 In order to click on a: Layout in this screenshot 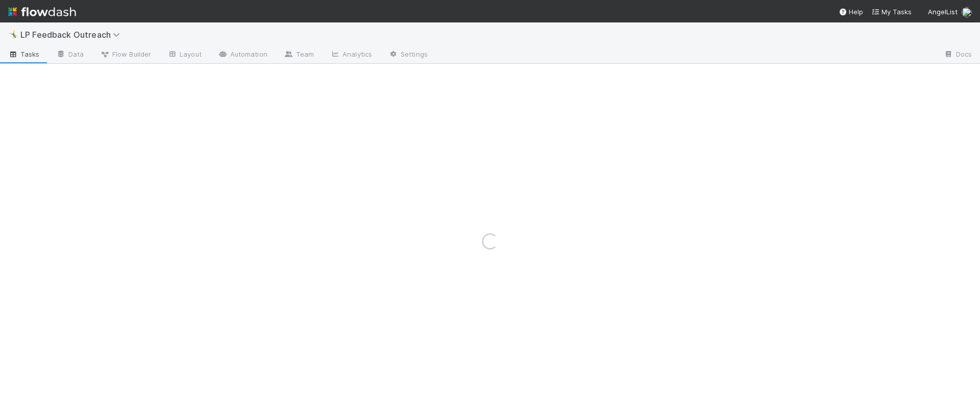, I will do `click(184, 55)`.